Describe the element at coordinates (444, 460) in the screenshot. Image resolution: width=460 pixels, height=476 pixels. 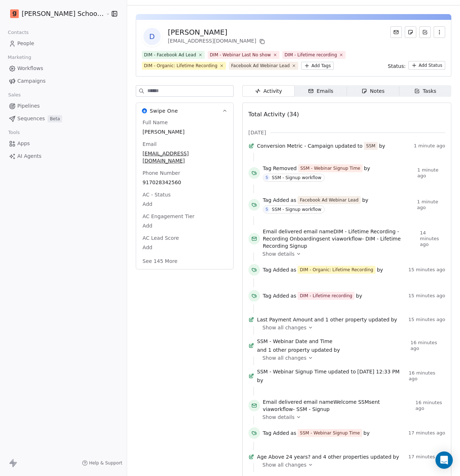
I see `div: Open Intercom Messenger` at that location.